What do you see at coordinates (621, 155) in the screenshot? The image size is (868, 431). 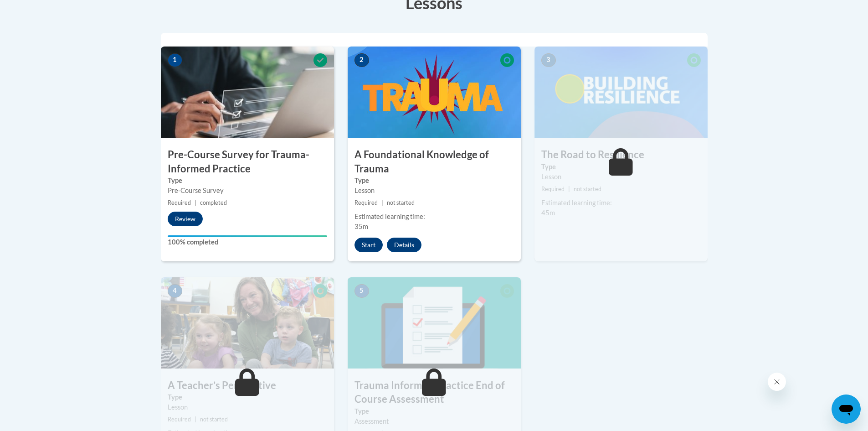 I see `h3: The Road to Resilience` at bounding box center [621, 155].